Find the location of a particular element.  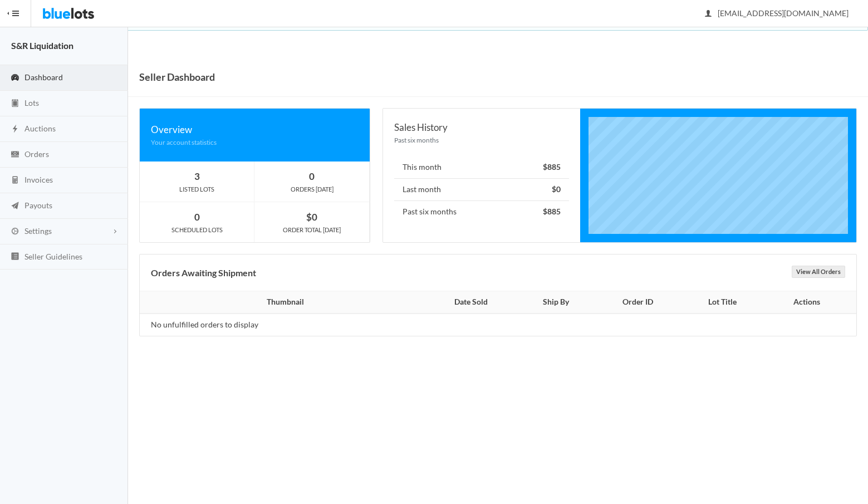

strong: 3 is located at coordinates (197, 176).